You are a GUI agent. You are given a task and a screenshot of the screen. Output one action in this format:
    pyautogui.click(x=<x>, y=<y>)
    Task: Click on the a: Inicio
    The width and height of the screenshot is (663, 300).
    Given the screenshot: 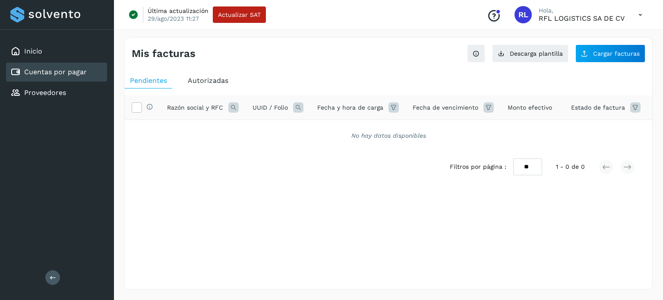 What is the action you would take?
    pyautogui.click(x=33, y=51)
    